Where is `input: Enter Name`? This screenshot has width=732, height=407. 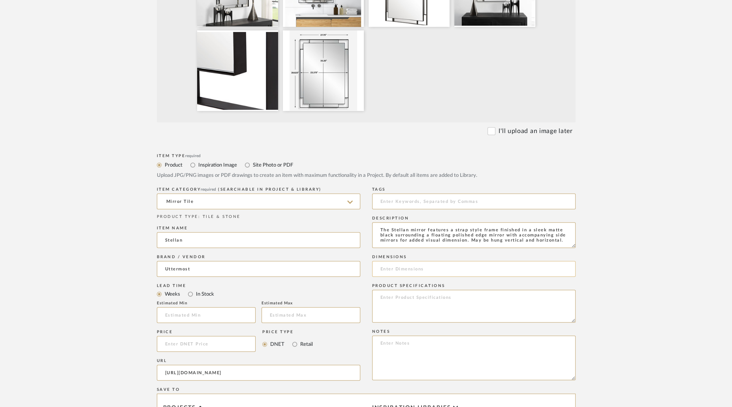 input: Enter Name is located at coordinates (258, 240).